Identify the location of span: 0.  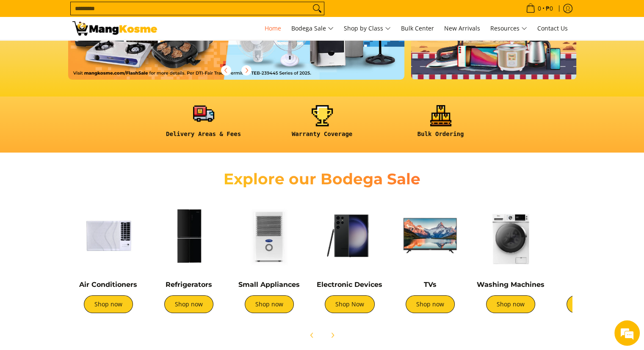
(539, 9).